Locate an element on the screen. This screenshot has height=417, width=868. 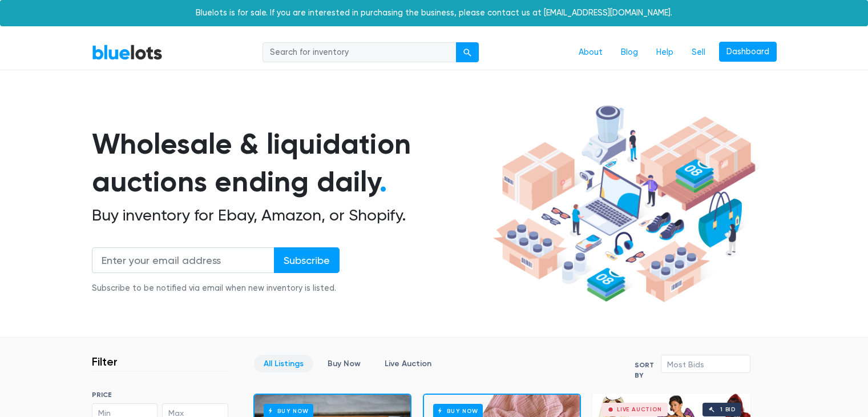
a: Buy Now is located at coordinates (344, 363).